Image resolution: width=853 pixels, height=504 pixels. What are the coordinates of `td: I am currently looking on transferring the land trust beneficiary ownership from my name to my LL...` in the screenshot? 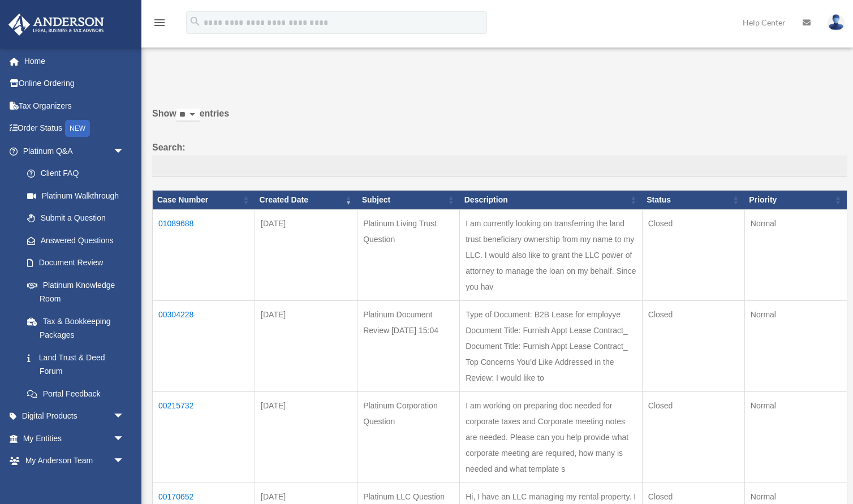 It's located at (551, 255).